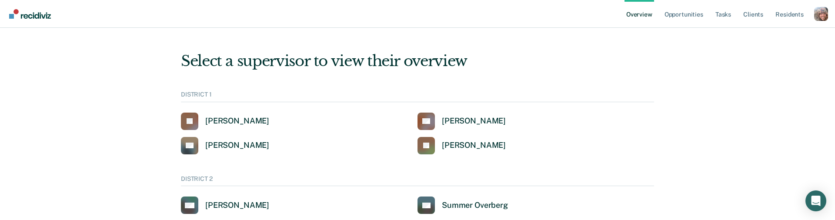 This screenshot has width=835, height=220. What do you see at coordinates (30, 14) in the screenshot?
I see `img: Recidiviz` at bounding box center [30, 14].